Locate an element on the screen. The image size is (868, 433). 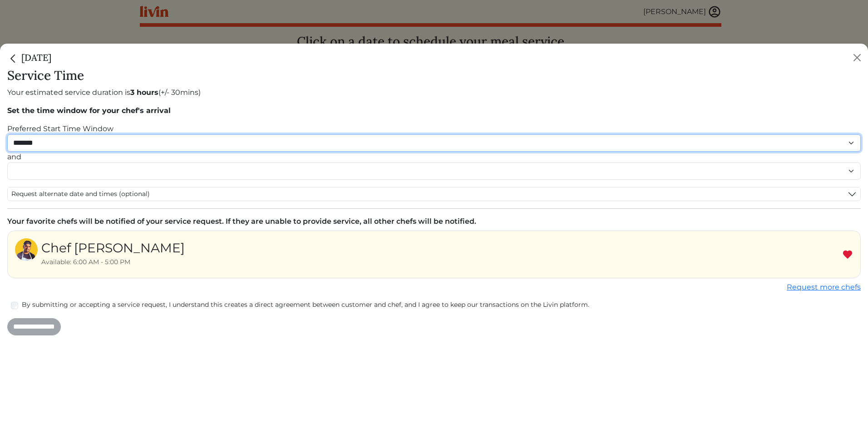
a: Close is located at coordinates (14, 57).